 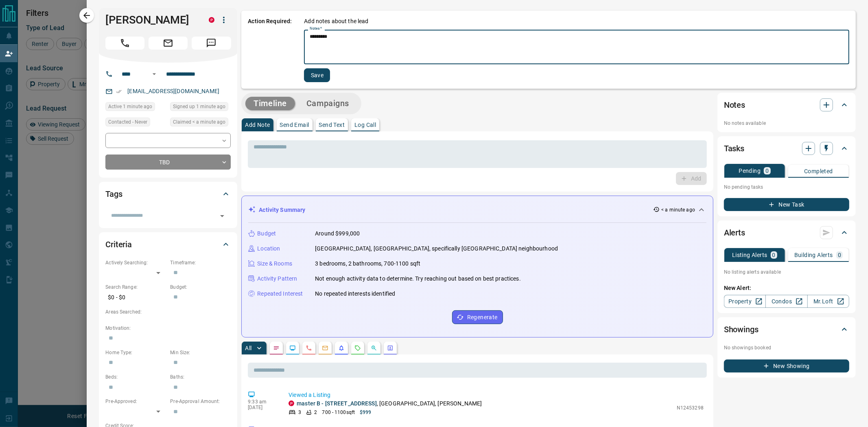 What do you see at coordinates (125, 43) in the screenshot?
I see `span: Call` at bounding box center [125, 43].